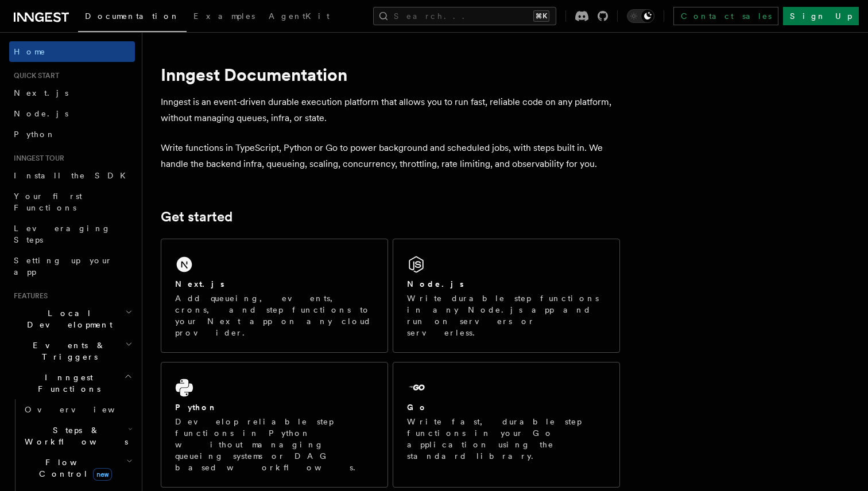  Describe the element at coordinates (506, 439) in the screenshot. I see `p: Write fast, durable step functions in your Go application using the standard library.` at that location.